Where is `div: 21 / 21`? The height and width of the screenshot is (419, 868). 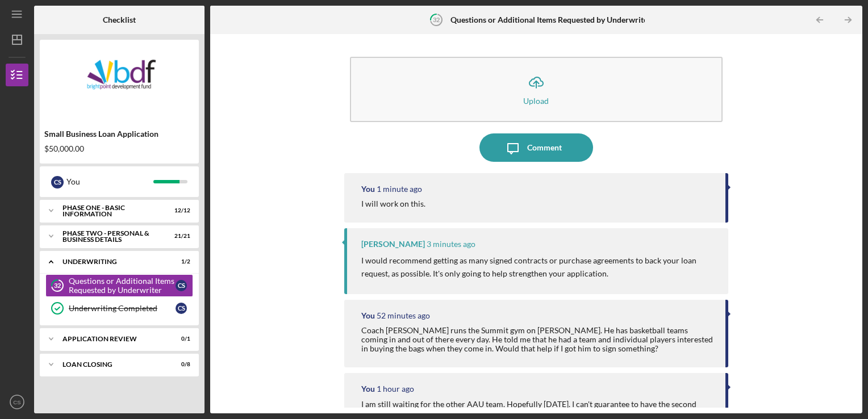
div: 21 / 21 is located at coordinates (180, 236).